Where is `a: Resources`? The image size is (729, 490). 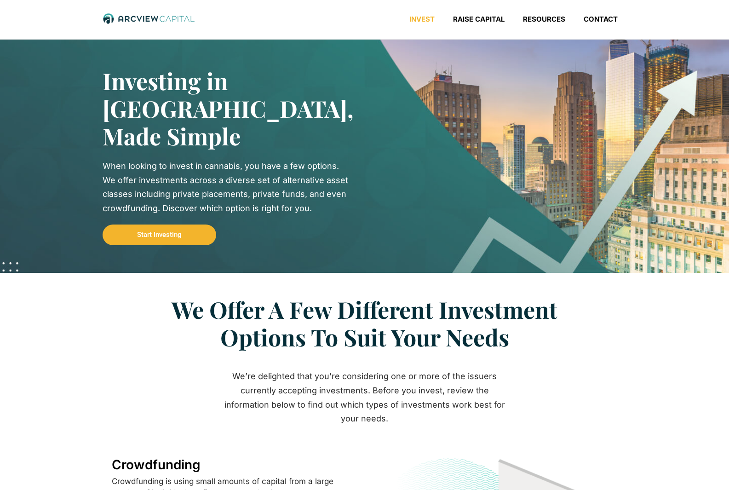
a: Resources is located at coordinates (544, 19).